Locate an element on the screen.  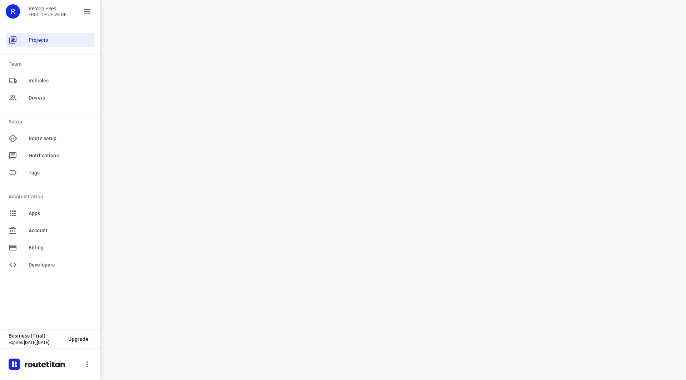
p: FRUIT OP JE WERK is located at coordinates (48, 15).